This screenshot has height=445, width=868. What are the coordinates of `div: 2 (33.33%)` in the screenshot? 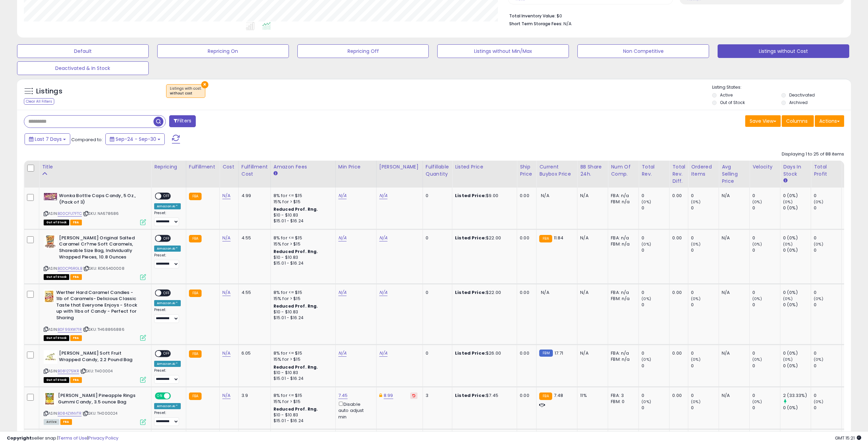 It's located at (797, 396).